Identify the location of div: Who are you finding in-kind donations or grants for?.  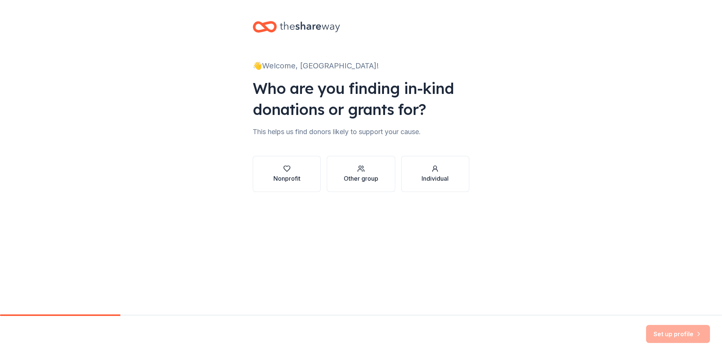
(361, 99).